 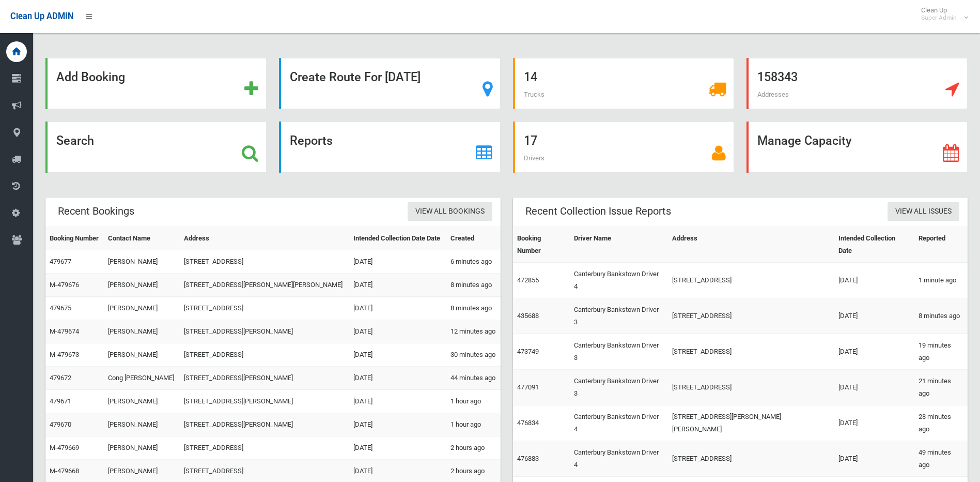 What do you see at coordinates (157, 83) in the screenshot?
I see `a: Add Booking` at bounding box center [157, 83].